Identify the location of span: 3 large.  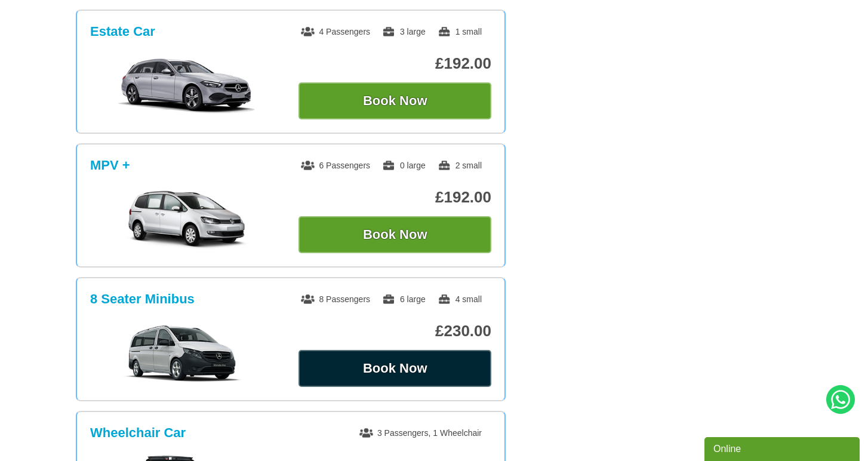
(404, 32).